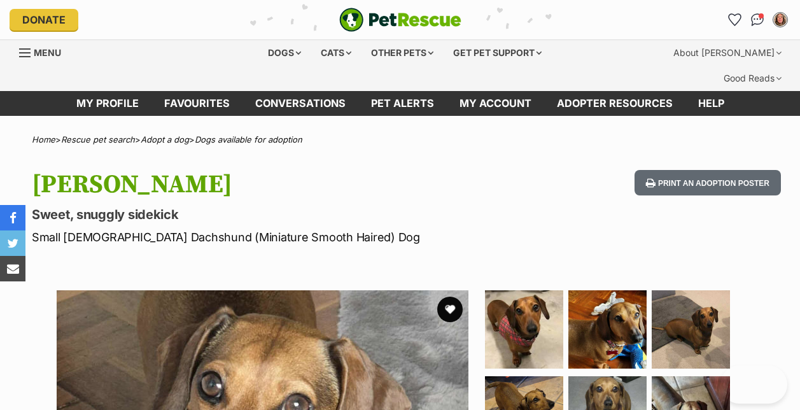 The height and width of the screenshot is (410, 800). I want to click on button: favourite, so click(450, 309).